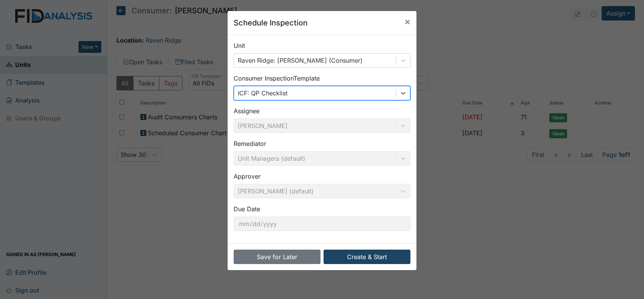 This screenshot has height=299, width=644. I want to click on label: Approver, so click(247, 176).